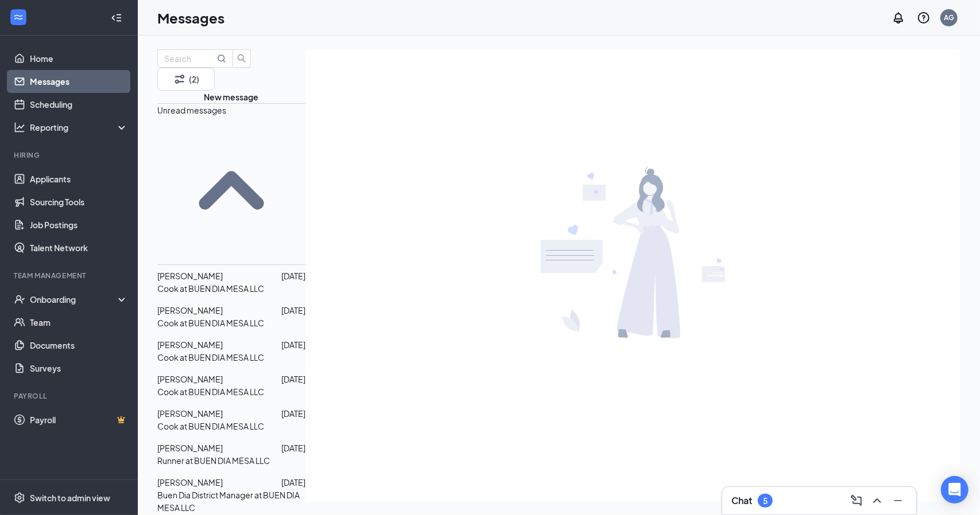  I want to click on svg: WorkstreamLogo, so click(18, 17).